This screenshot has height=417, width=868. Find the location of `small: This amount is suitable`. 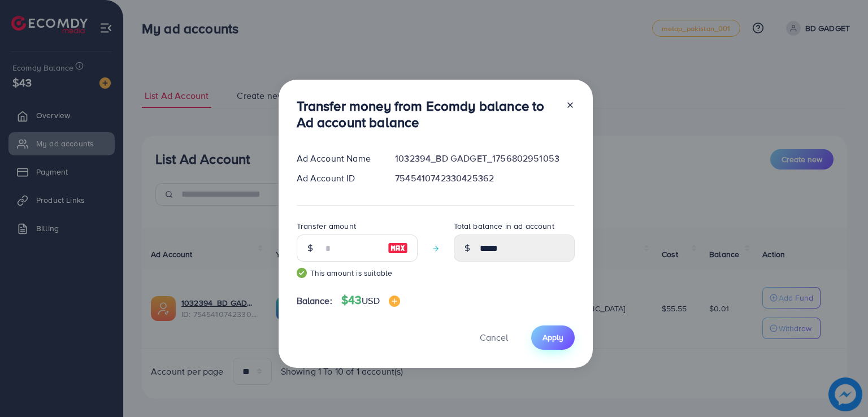

small: This amount is suitable is located at coordinates (357, 273).